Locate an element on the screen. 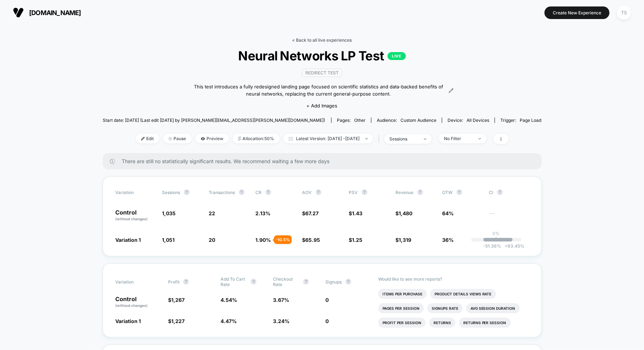 Image resolution: width=644 pixels, height=350 pixels. img: rebalance is located at coordinates (239, 138).